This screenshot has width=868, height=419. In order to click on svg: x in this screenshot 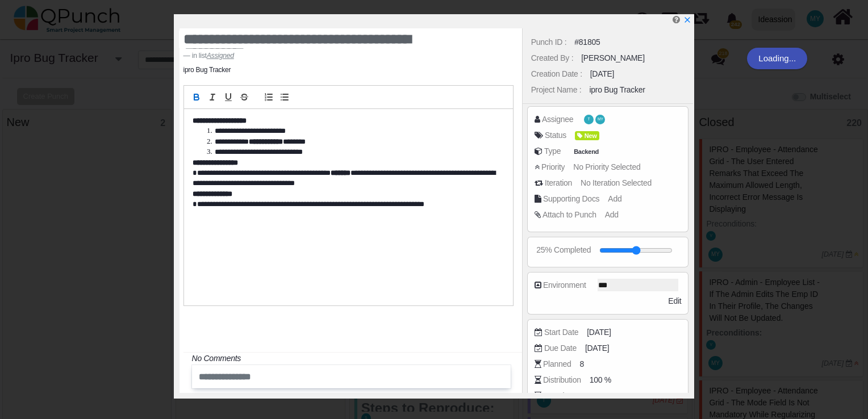, I will do `click(688, 20)`.